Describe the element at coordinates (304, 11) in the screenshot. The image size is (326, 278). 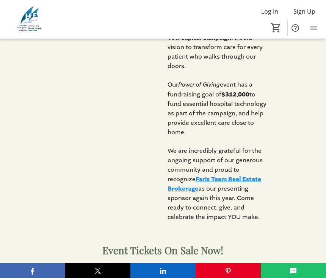
I see `button: Sign Up` at that location.